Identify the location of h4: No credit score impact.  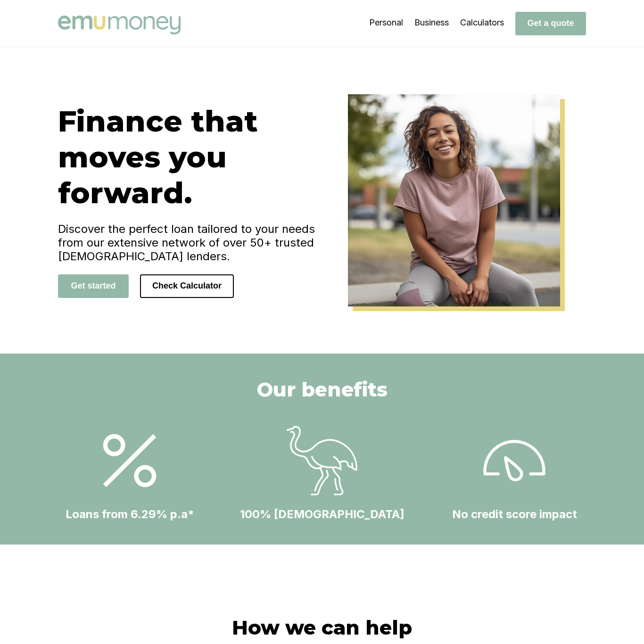
(514, 514).